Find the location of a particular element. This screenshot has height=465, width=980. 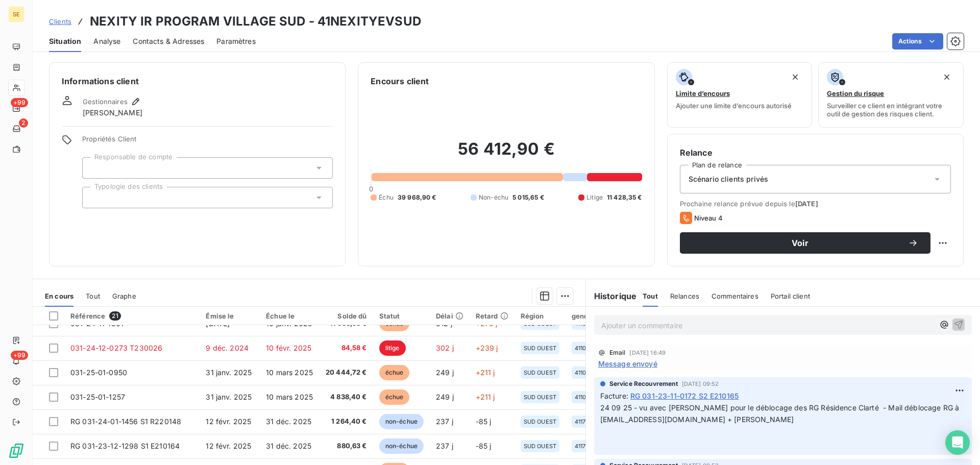

button: Limite d’encoursAjouter une limite d’encours autorisé is located at coordinates (739, 95).